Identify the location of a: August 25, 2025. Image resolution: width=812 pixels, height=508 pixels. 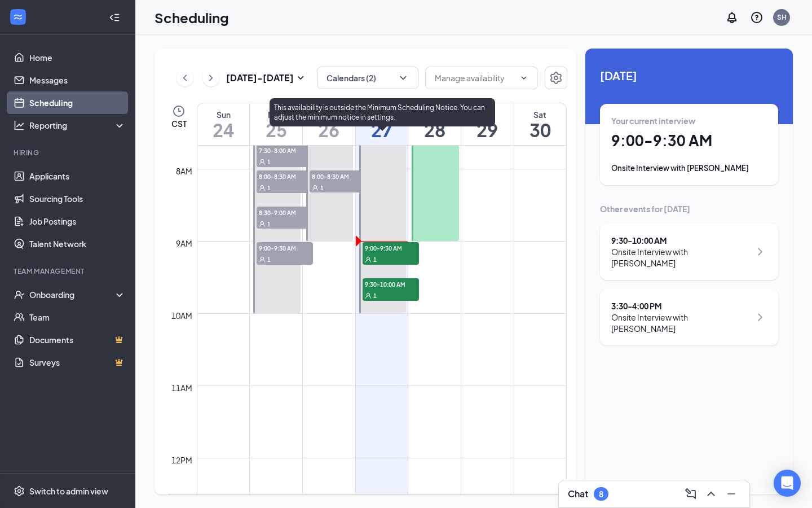
(276, 124).